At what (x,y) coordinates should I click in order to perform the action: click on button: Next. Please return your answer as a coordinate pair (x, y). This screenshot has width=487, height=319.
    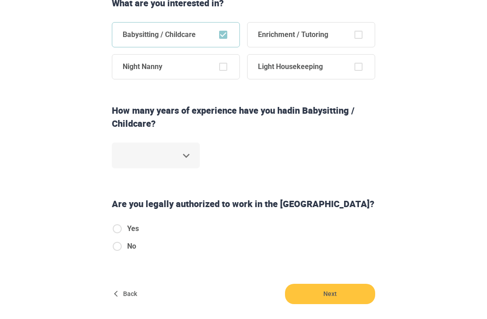
    Looking at the image, I should click on (330, 294).